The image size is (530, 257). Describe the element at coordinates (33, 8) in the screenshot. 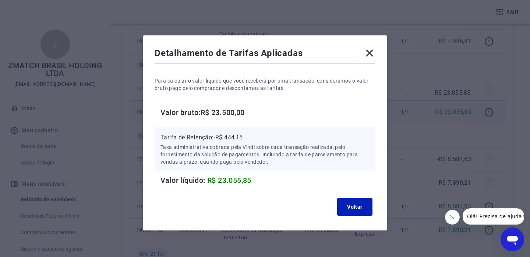

I see `span: Olá! Precisa de ajuda?` at that location.